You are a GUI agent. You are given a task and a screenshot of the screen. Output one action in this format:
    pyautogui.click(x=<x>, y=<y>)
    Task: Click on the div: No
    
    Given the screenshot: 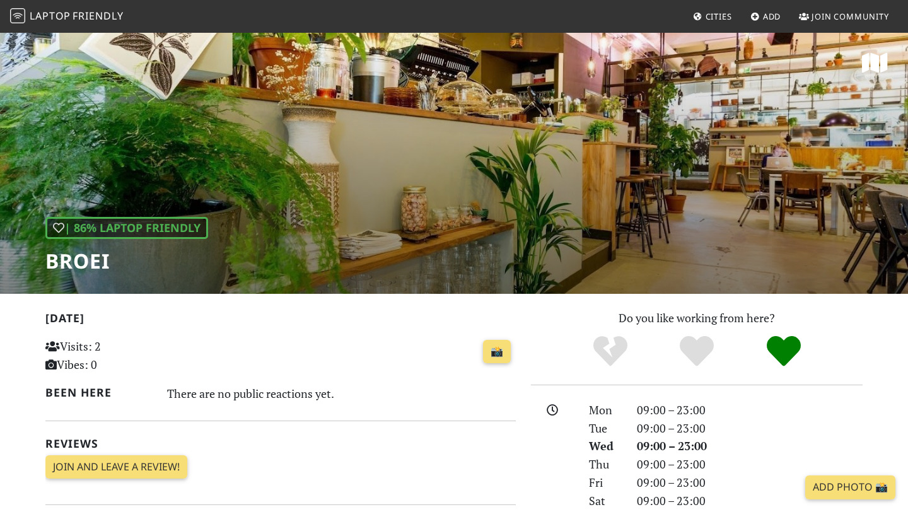 What is the action you would take?
    pyautogui.click(x=610, y=351)
    